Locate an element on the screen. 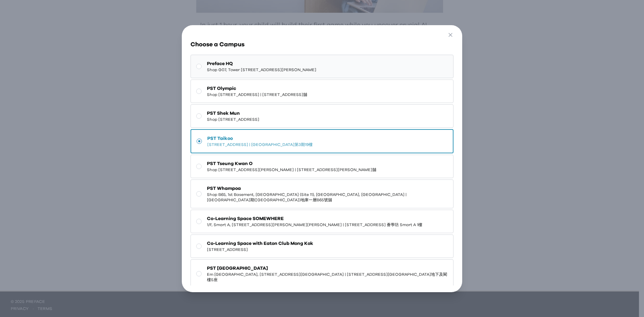 Image resolution: width=644 pixels, height=317 pixels. h3: Choose a Campus is located at coordinates (322, 45).